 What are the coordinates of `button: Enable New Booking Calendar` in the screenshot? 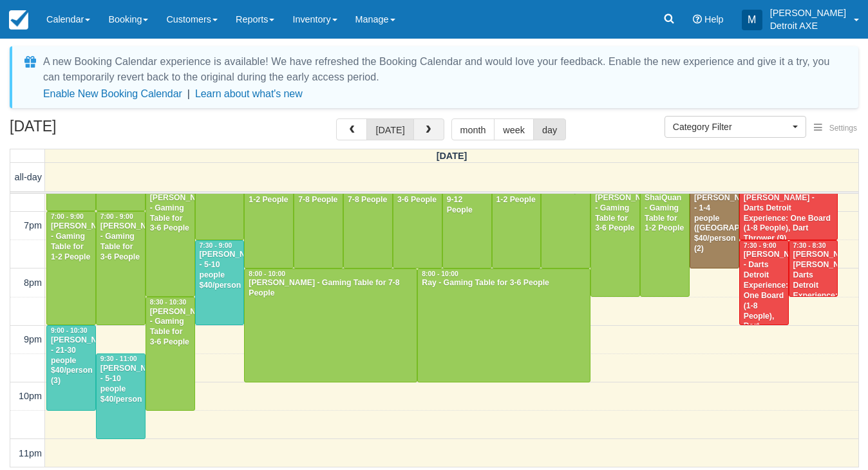 It's located at (112, 94).